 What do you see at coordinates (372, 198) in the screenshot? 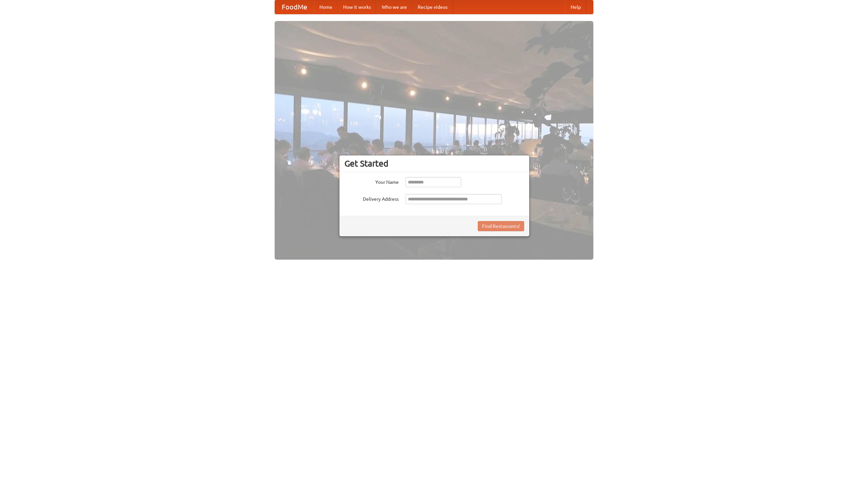
I see `label: Delivery Address` at bounding box center [372, 198].